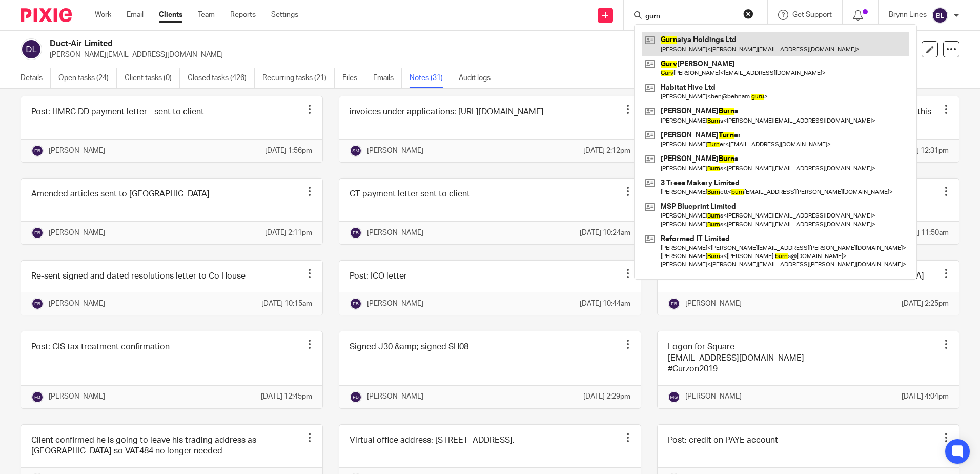 The width and height of the screenshot is (980, 474). Describe the element at coordinates (478, 78) in the screenshot. I see `a: Audit logs` at that location.